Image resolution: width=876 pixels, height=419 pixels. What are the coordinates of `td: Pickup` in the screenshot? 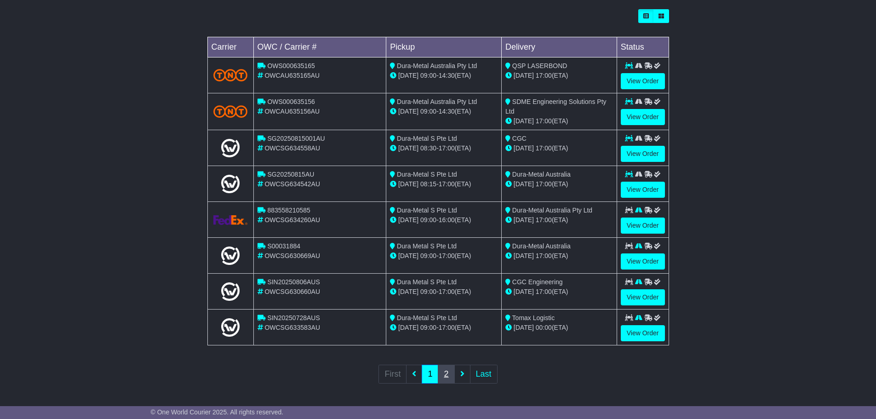 It's located at (444, 47).